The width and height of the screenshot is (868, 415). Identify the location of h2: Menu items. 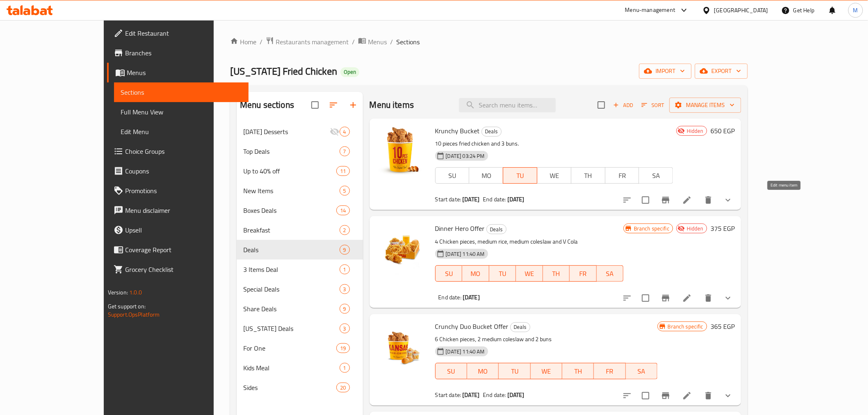
(392, 105).